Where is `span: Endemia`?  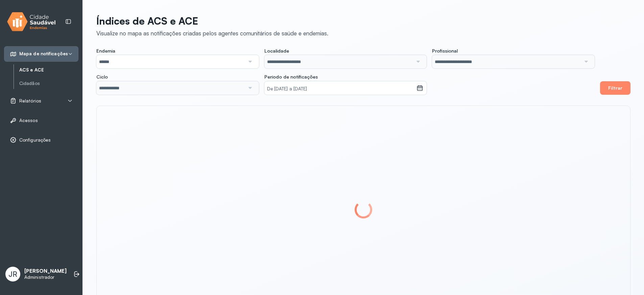
span: Endemia is located at coordinates (106, 51).